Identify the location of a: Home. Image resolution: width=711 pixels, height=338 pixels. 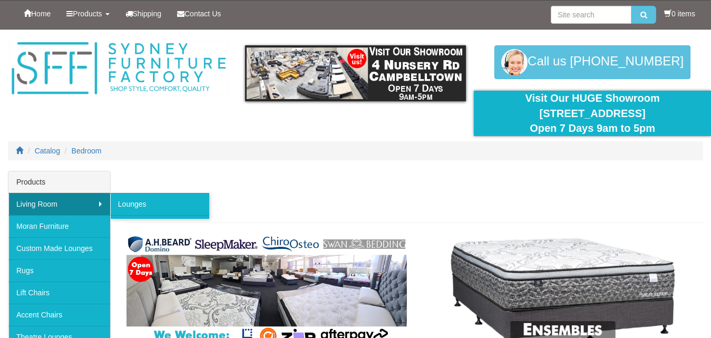
(37, 14).